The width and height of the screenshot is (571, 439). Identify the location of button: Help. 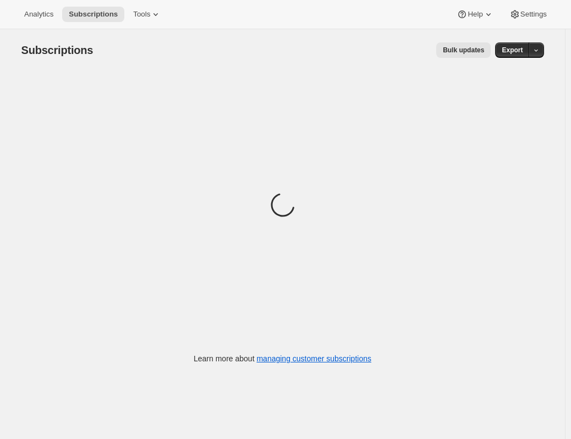
(475, 14).